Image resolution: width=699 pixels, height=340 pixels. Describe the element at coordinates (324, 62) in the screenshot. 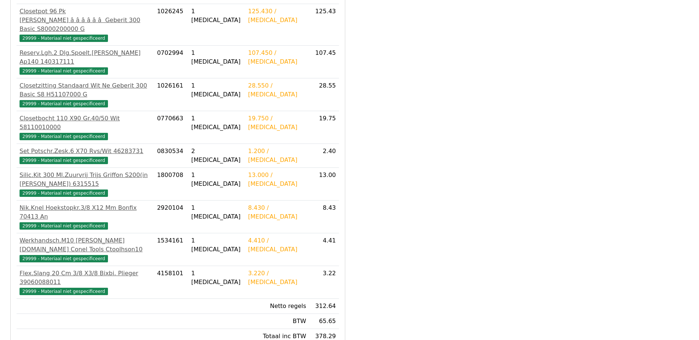

I see `td: 107.45` at that location.